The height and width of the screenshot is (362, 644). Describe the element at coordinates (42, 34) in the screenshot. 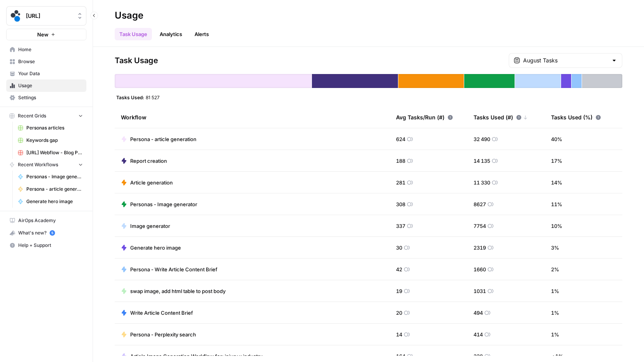

I see `span: New` at that location.